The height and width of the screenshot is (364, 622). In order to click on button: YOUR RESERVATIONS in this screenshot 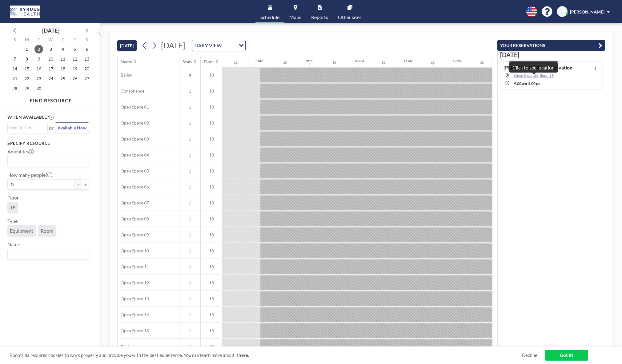, I will do `click(551, 45)`.